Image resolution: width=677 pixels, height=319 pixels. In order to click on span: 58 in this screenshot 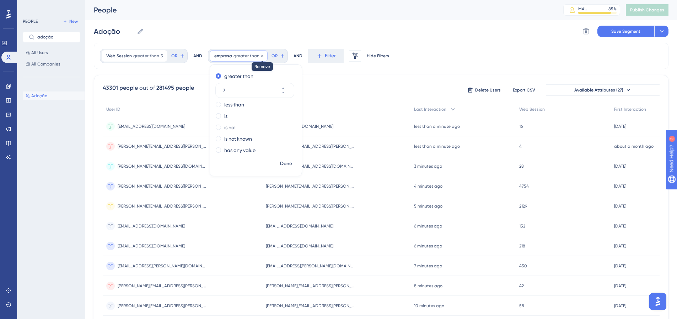, I will do `click(522, 305)`.